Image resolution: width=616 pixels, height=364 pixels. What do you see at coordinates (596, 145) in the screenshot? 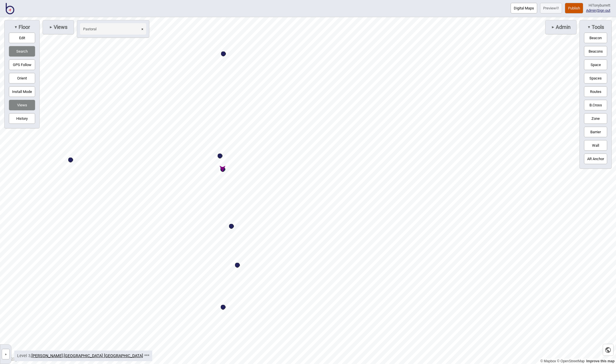
I see `button: Wall` at bounding box center [596, 145].